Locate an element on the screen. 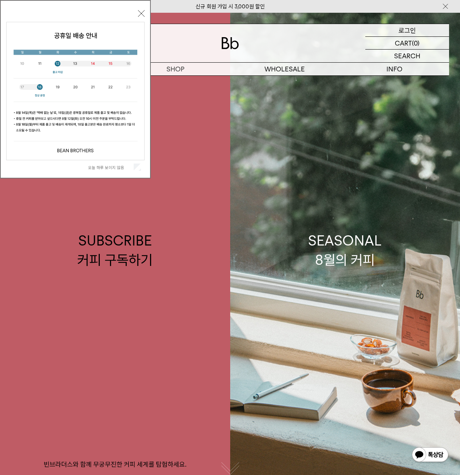 Image resolution: width=460 pixels, height=475 pixels. p: (0) is located at coordinates (416, 43).